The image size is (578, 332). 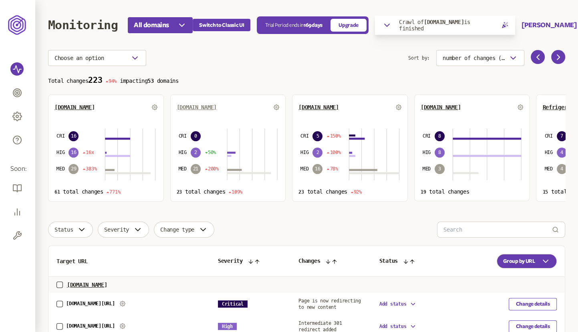 I want to click on span: 15, so click(x=545, y=192).